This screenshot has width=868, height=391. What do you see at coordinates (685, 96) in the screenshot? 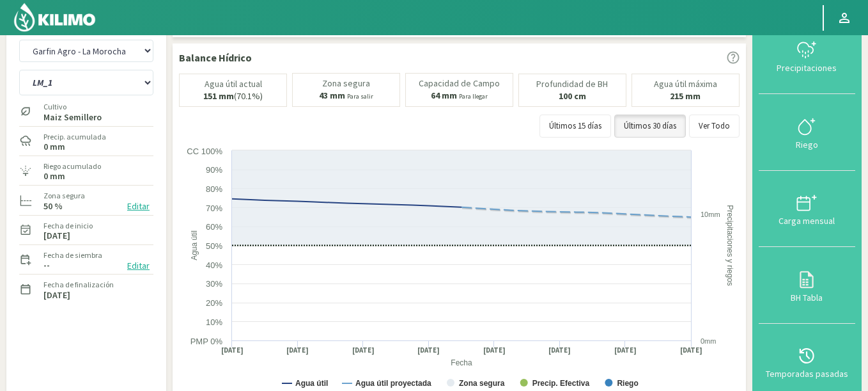
I see `b: 215 mm` at bounding box center [685, 96].